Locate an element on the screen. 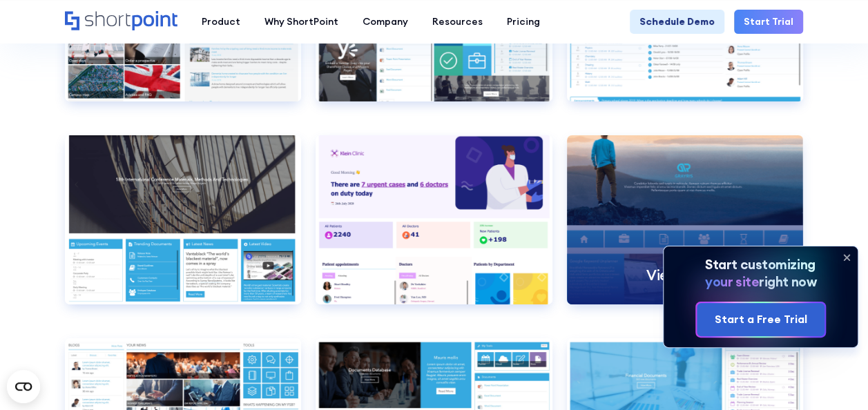 The height and width of the screenshot is (410, 868). a: Resources is located at coordinates (458, 21).